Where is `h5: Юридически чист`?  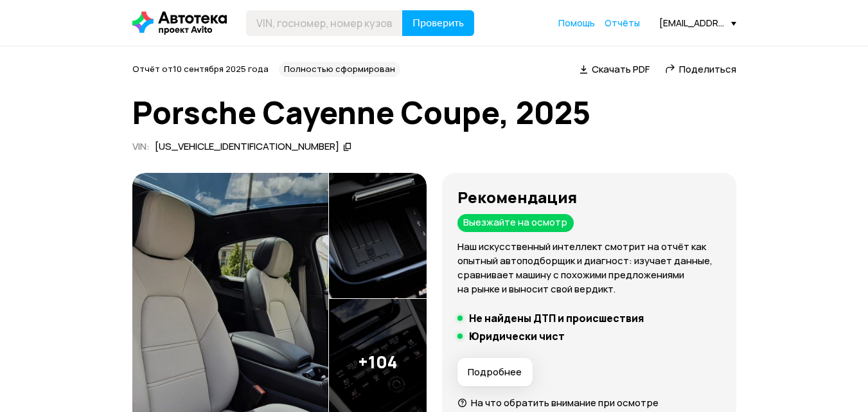 h5: Юридически чист is located at coordinates (517, 337).